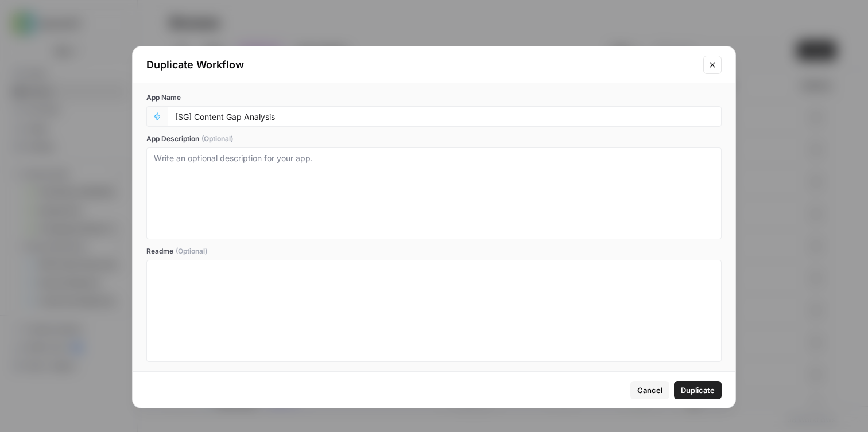  I want to click on button: Close modal, so click(712, 65).